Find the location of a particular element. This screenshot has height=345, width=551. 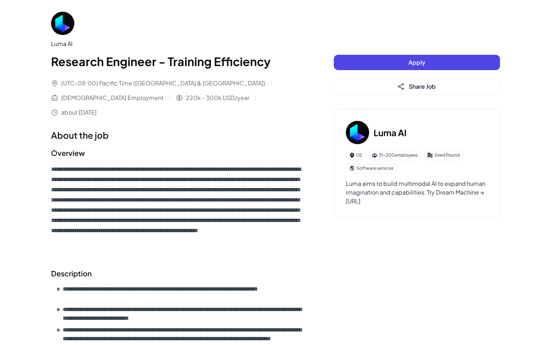

div: Seed Round is located at coordinates (444, 155).